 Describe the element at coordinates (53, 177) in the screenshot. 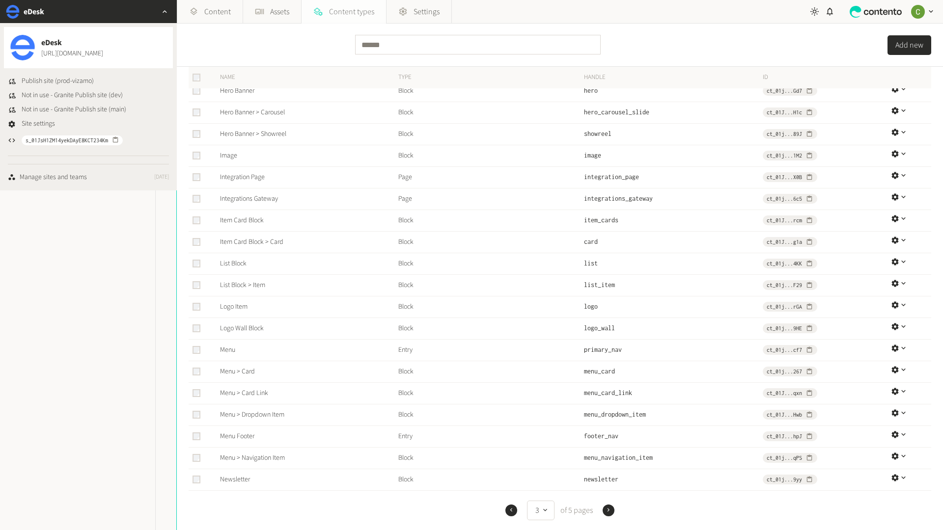

I see `div: Manage sites and teams` at that location.